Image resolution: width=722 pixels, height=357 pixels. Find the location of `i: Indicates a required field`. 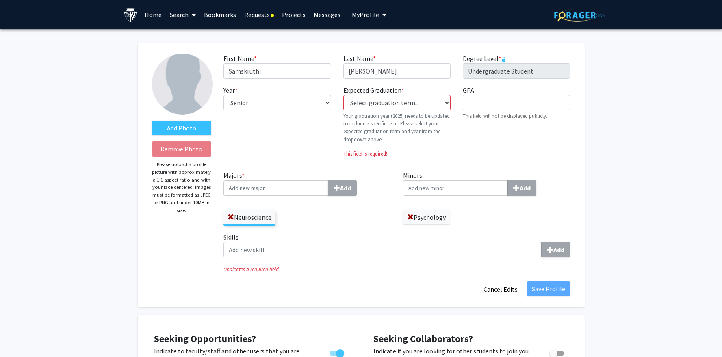

i: Indicates a required field is located at coordinates (396, 269).